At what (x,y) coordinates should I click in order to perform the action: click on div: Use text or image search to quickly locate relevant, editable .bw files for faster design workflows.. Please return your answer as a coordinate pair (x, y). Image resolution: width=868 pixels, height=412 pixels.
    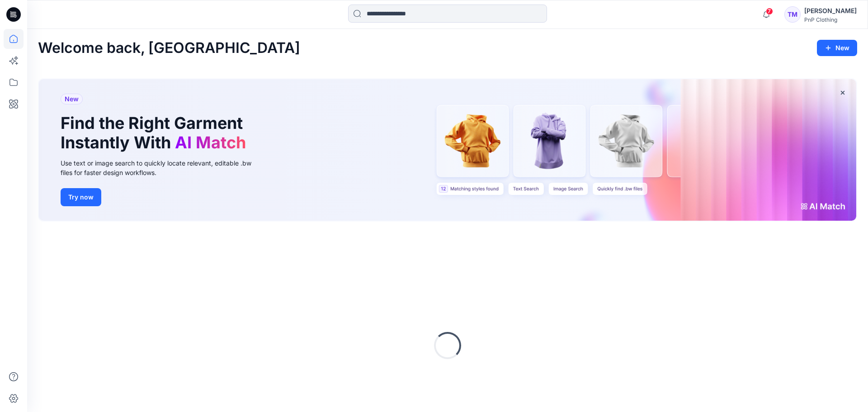
    Looking at the image, I should click on (162, 168).